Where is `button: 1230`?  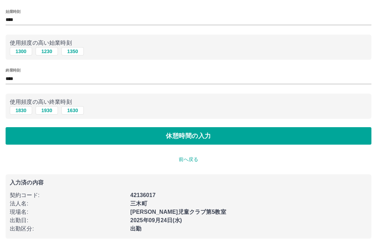
button: 1230 is located at coordinates (47, 51).